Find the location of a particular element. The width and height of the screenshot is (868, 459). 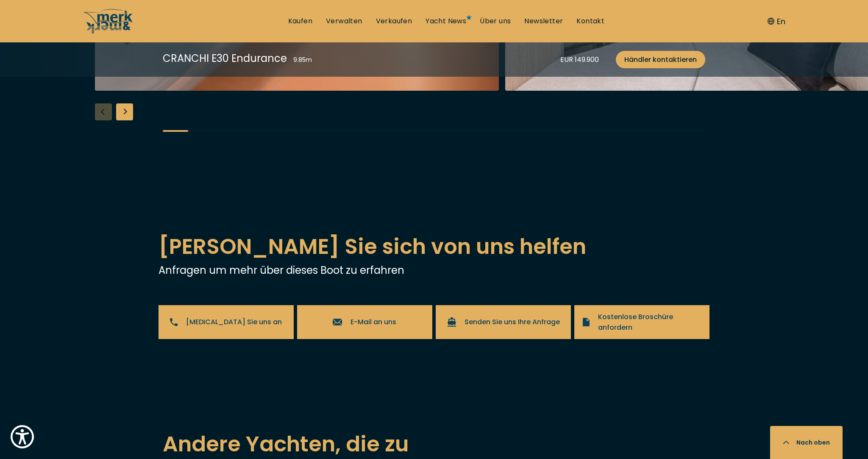

p: Anfragen um mehr über dieses Boot zu erfahren is located at coordinates (434, 270).